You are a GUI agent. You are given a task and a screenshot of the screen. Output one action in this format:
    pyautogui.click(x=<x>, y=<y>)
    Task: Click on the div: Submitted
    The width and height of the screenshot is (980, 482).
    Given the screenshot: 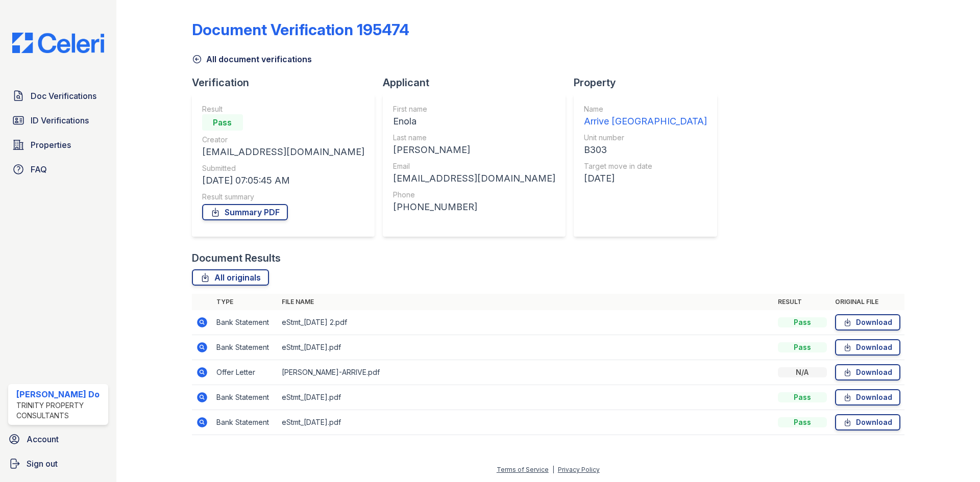 What is the action you would take?
    pyautogui.click(x=284, y=169)
    